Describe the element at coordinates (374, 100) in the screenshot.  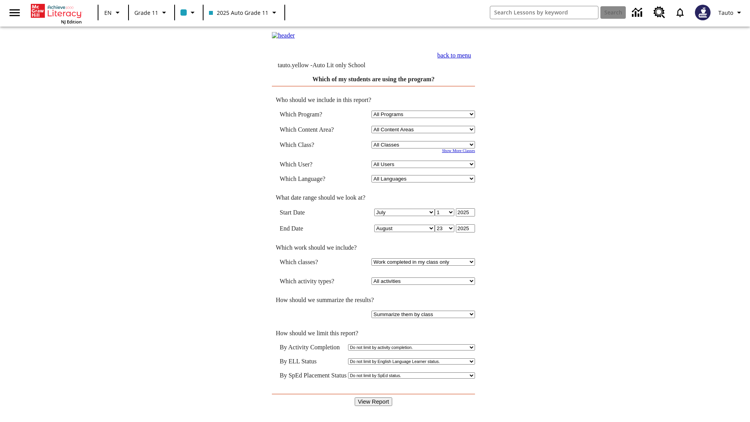
I see `td: Who should we include in this report?` at that location.